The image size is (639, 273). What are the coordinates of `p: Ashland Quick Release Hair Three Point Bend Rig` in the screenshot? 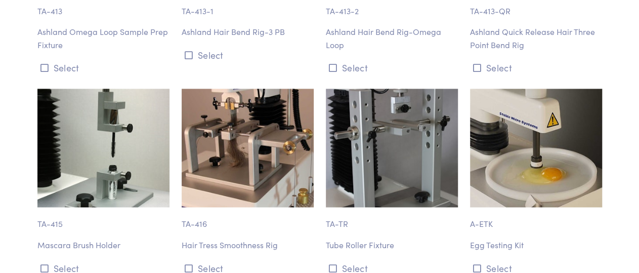 It's located at (536, 38).